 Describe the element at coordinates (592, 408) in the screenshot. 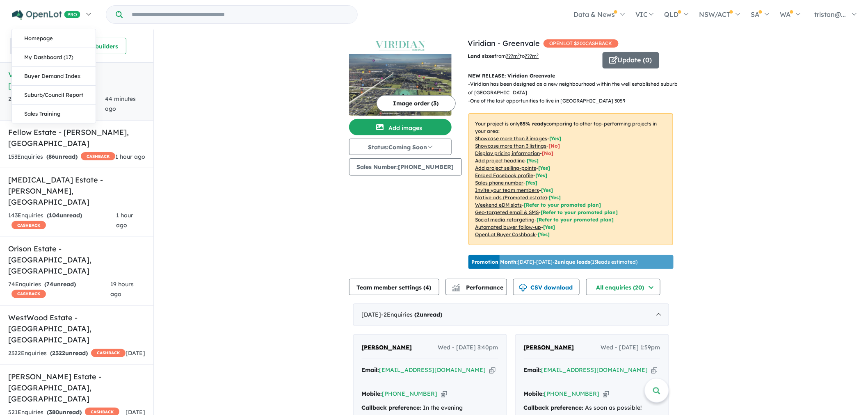

I see `div: As soon as possible!` at that location.